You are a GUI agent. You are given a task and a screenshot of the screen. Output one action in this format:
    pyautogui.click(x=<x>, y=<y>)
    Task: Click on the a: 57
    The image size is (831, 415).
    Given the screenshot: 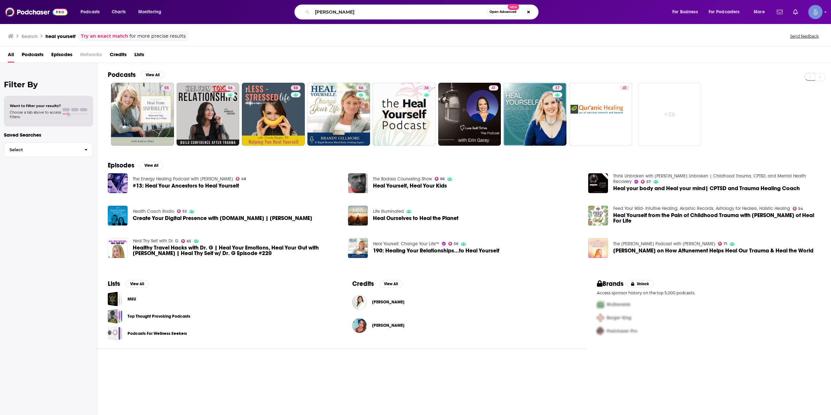 What is the action you would take?
    pyautogui.click(x=646, y=182)
    